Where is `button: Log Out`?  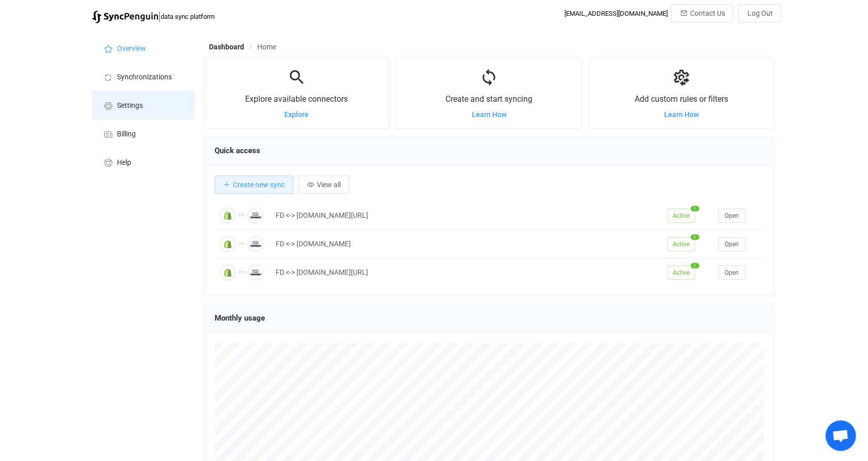
button: Log Out is located at coordinates (760, 13).